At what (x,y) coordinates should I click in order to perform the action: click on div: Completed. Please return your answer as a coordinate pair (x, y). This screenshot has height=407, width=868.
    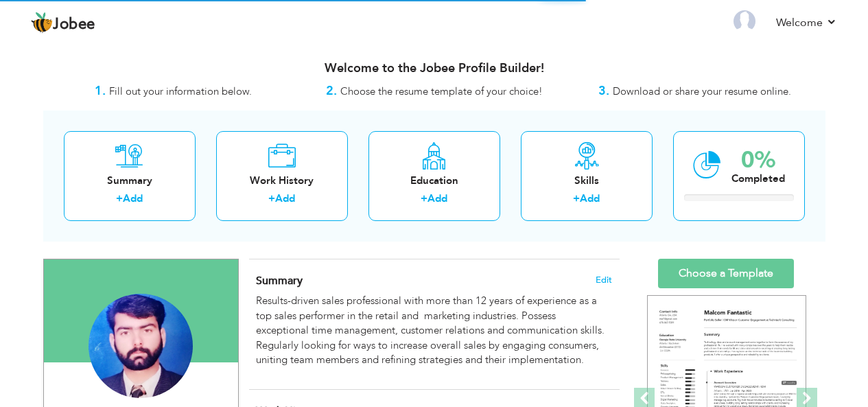
    Looking at the image, I should click on (758, 179).